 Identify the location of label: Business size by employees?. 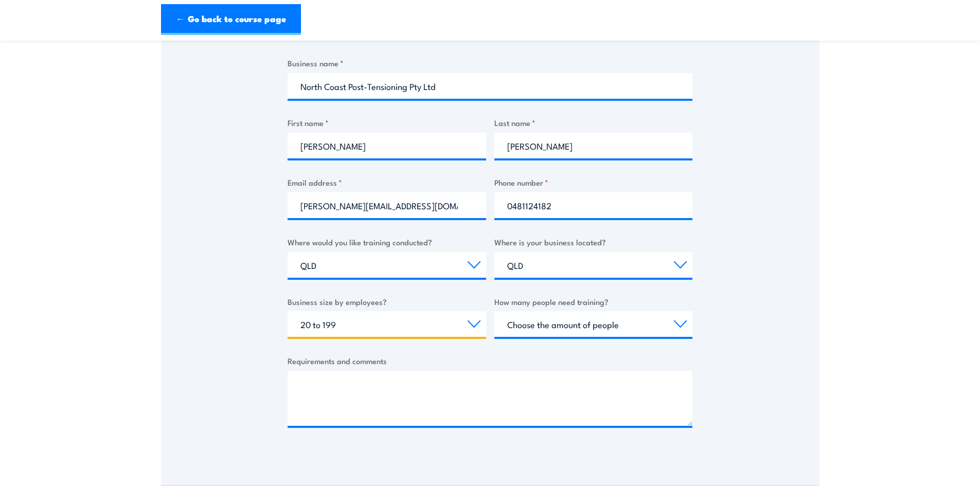
(387, 301).